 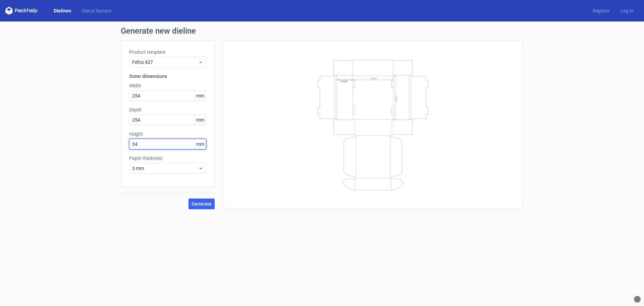 What do you see at coordinates (168, 158) in the screenshot?
I see `label: Paper thickness` at bounding box center [168, 158].